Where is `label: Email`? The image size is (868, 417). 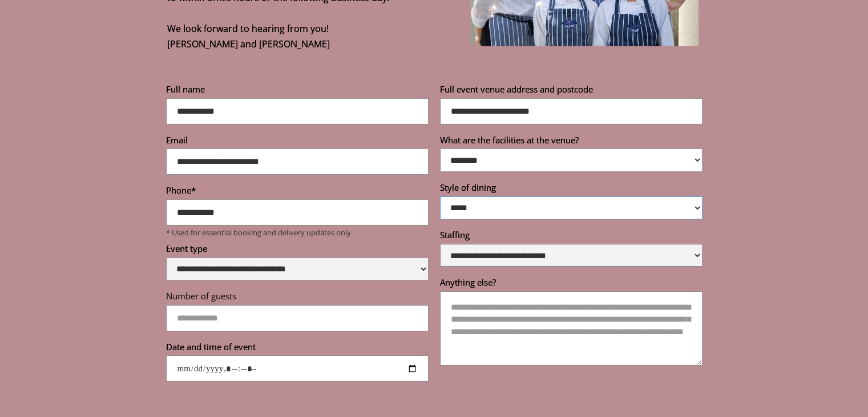
label: Email is located at coordinates (297, 142).